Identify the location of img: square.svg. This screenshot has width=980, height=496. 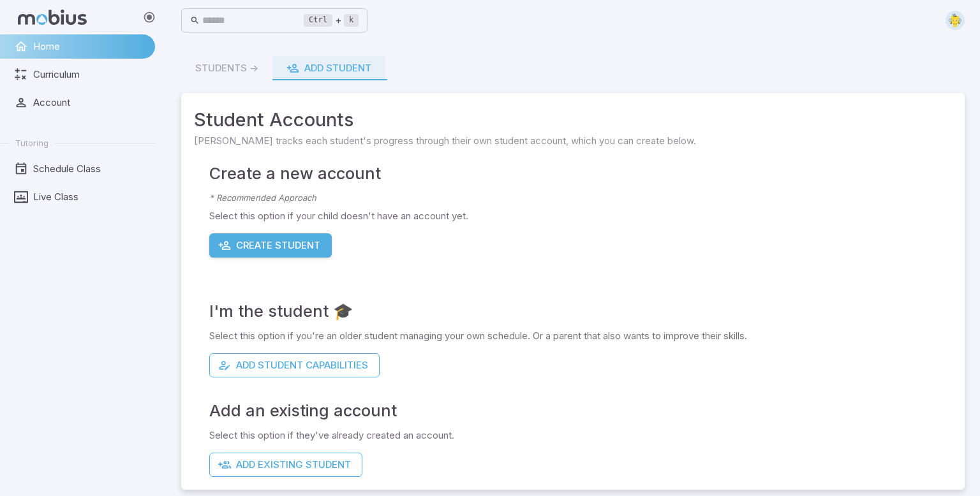
(955, 21).